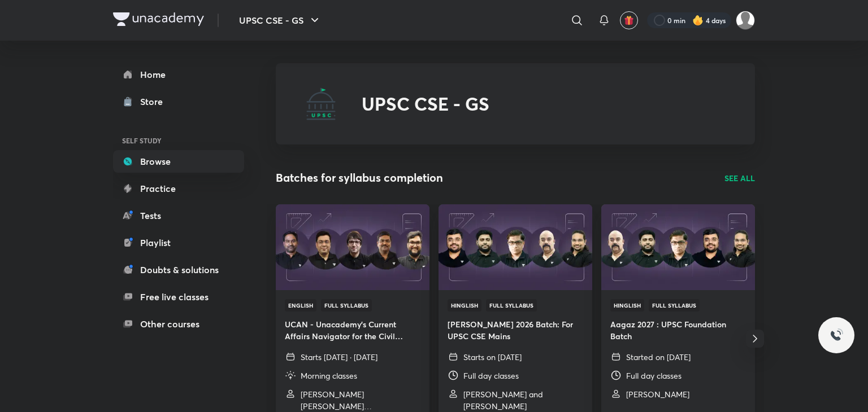 This screenshot has height=412, width=868. What do you see at coordinates (179, 188) in the screenshot?
I see `a: Practice` at bounding box center [179, 188].